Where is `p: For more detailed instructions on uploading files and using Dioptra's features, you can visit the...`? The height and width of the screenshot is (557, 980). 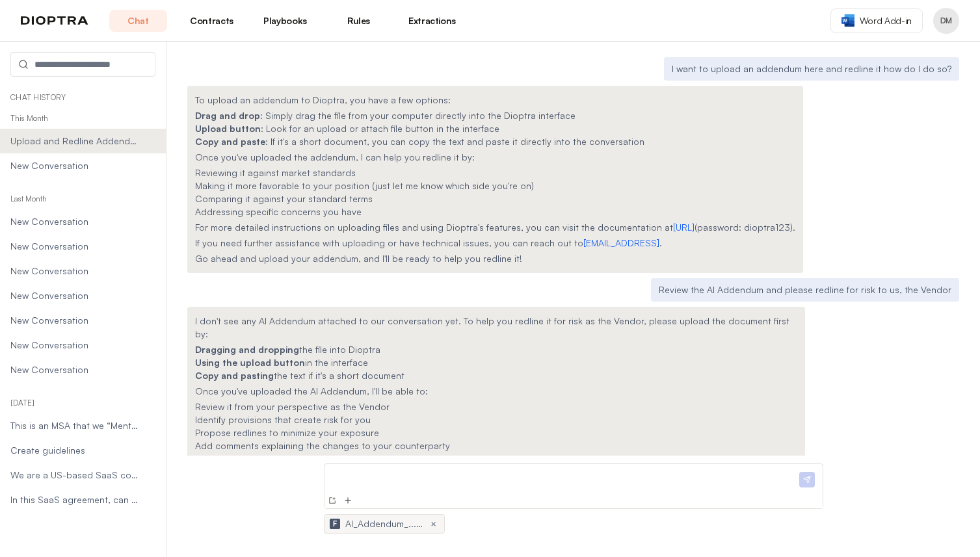
p: For more detailed instructions on uploading files and using Dioptra's features, you can visit the... is located at coordinates (495, 227).